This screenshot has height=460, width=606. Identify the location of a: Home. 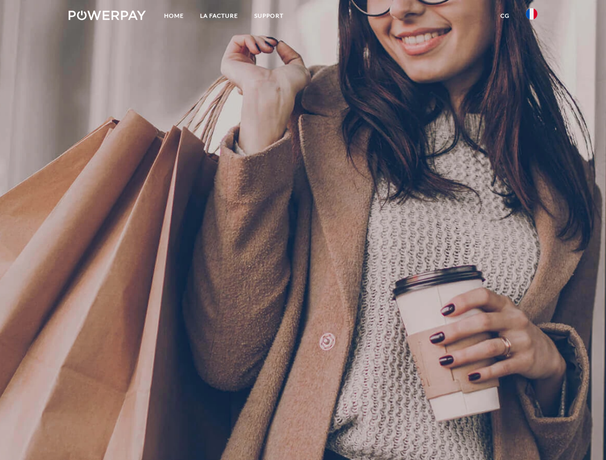
(174, 16).